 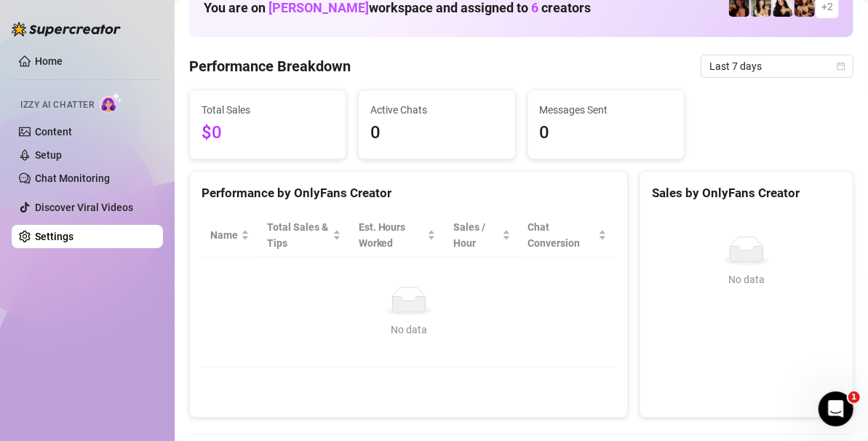 I want to click on th: Name, so click(x=230, y=235).